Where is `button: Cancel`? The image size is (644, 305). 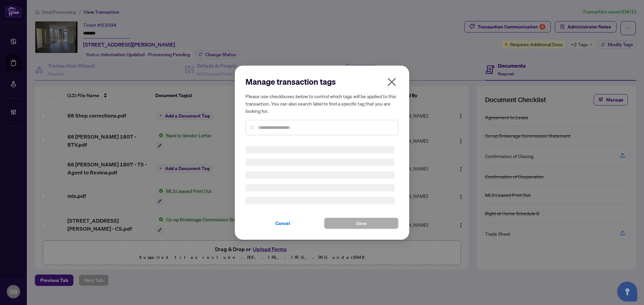
button: Cancel is located at coordinates (283, 224).